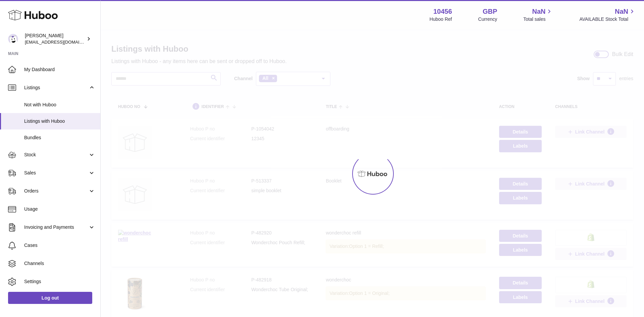 This screenshot has width=644, height=317. I want to click on span: Orders, so click(56, 191).